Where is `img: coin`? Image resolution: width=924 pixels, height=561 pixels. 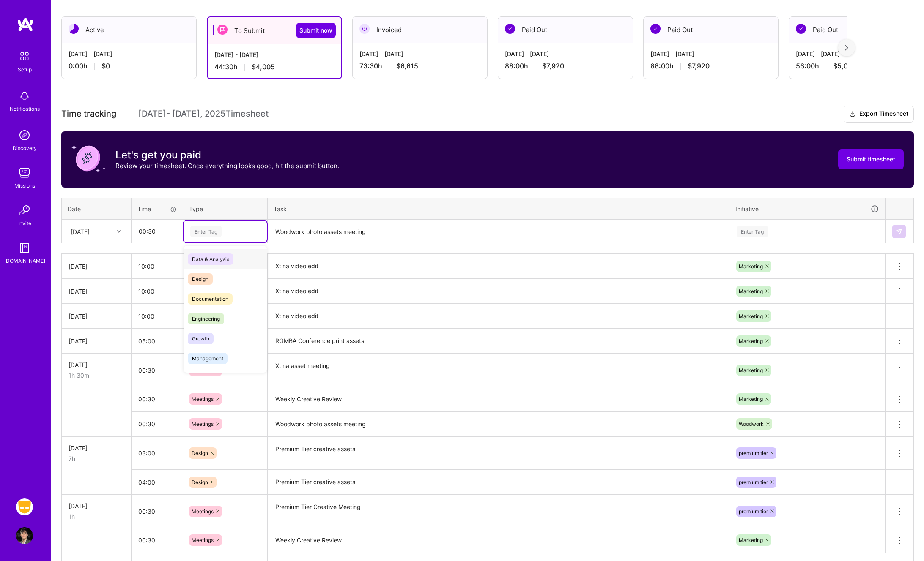 img: coin is located at coordinates (89, 158).